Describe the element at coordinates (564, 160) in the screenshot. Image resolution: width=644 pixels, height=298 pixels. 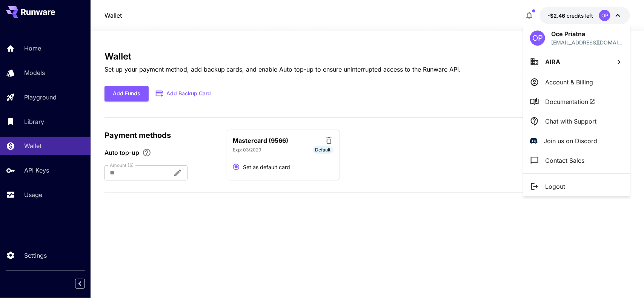
I see `p: Contact Sales` at that location.